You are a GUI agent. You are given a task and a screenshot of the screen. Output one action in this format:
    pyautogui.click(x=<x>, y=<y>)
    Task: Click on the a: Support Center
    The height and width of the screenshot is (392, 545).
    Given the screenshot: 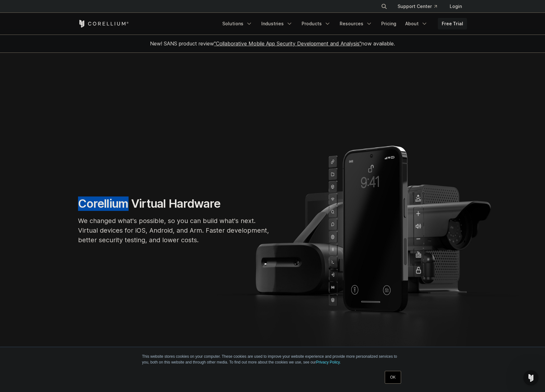 What is the action you would take?
    pyautogui.click(x=417, y=7)
    